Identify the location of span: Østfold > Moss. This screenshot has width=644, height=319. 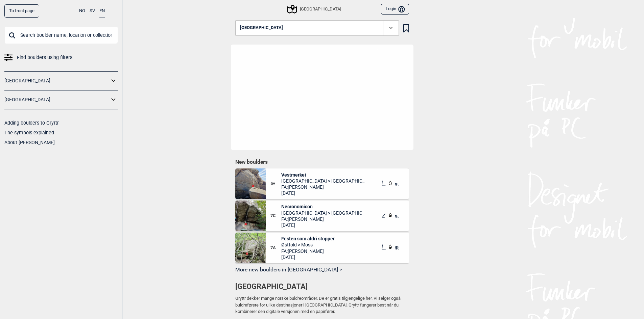
(308, 245).